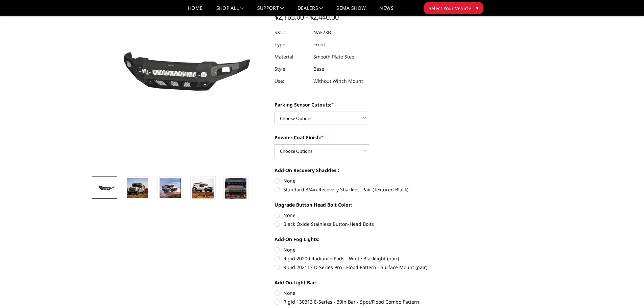 This screenshot has height=308, width=644. Describe the element at coordinates (195, 11) in the screenshot. I see `a: Home` at that location.